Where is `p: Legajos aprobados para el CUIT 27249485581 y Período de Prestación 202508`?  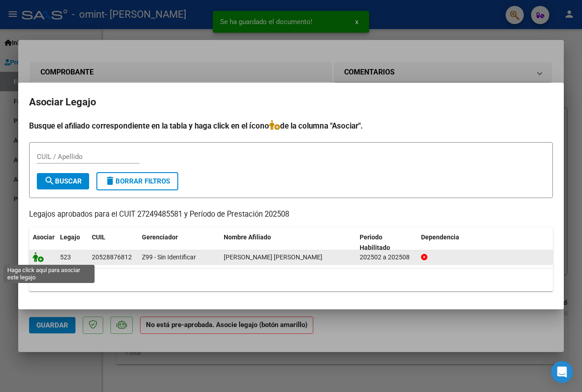
p: Legajos aprobados para el CUIT 27249485581 y Período de Prestación 202508 is located at coordinates (291, 215).